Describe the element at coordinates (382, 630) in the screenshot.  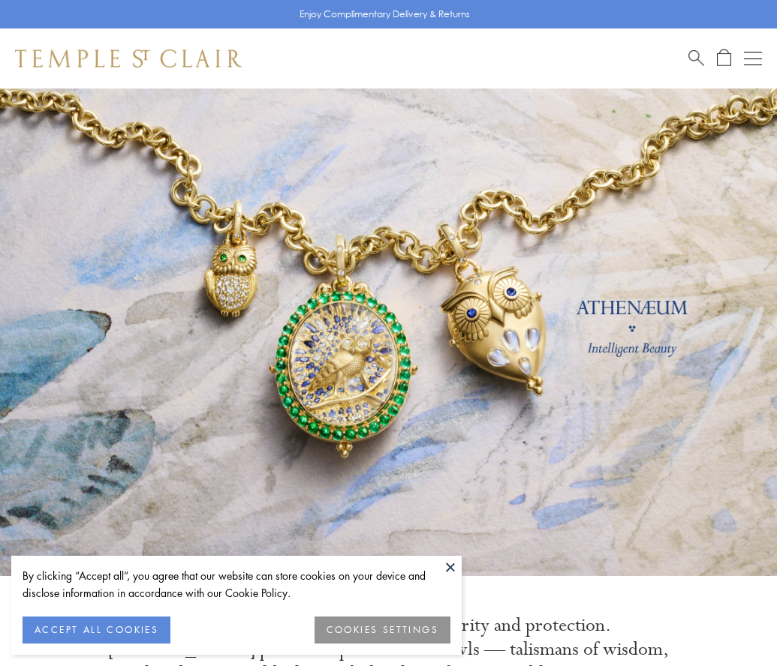
I see `button: COOKIES SETTINGS` at that location.